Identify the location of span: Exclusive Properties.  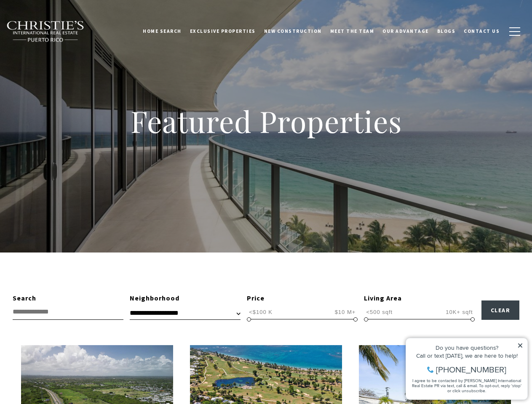
(223, 31).